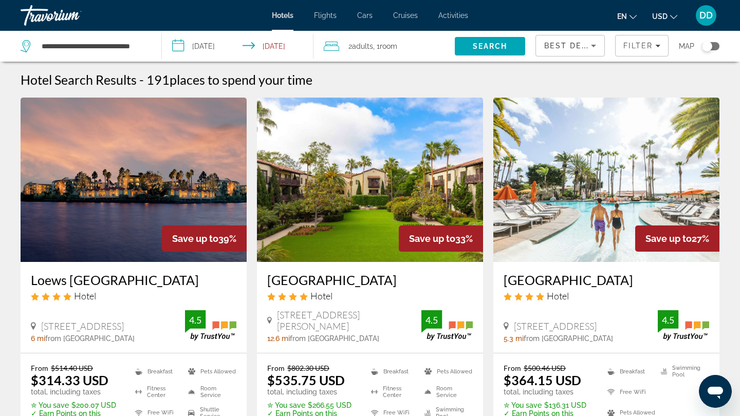 This screenshot has width=740, height=416. I want to click on button: Toggle map, so click(707, 46).